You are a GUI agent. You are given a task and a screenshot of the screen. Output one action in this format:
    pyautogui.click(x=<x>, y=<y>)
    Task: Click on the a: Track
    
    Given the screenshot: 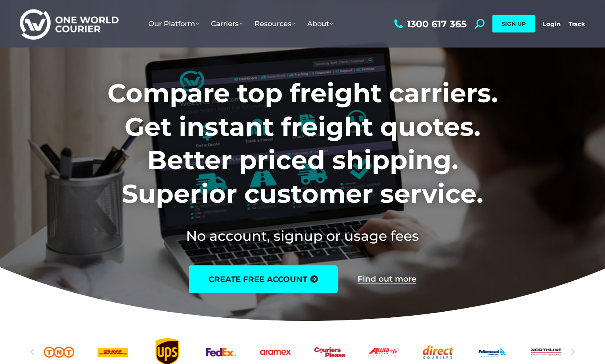 What is the action you would take?
    pyautogui.click(x=577, y=24)
    